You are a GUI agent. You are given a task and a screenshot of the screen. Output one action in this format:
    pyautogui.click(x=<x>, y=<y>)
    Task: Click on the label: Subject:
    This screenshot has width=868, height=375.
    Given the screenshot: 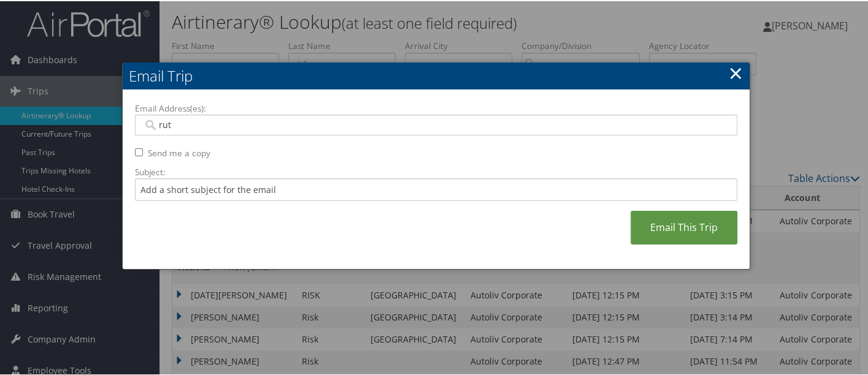 What is the action you would take?
    pyautogui.click(x=436, y=171)
    